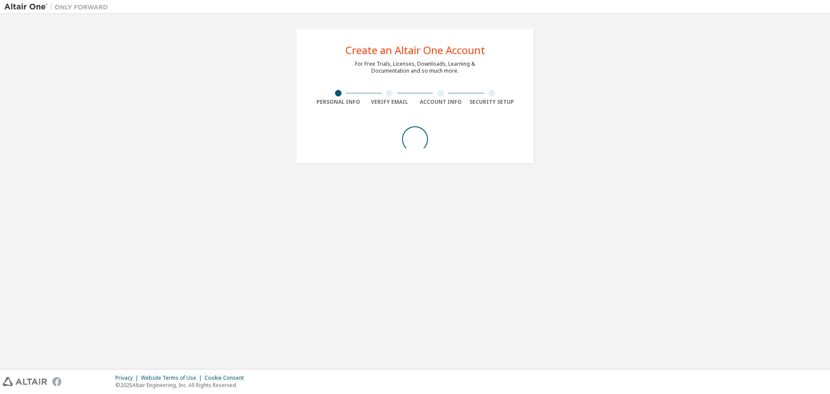 This screenshot has height=394, width=830. Describe the element at coordinates (57, 382) in the screenshot. I see `img: facebook.svg` at that location.